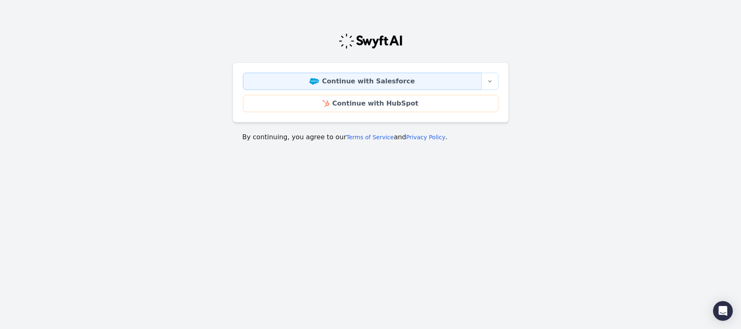  Describe the element at coordinates (314, 81) in the screenshot. I see `img: Salesforce` at that location.